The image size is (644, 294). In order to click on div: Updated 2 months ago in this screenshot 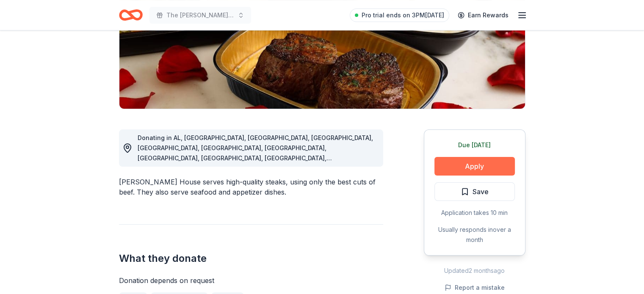, I will do `click(475, 270)`.